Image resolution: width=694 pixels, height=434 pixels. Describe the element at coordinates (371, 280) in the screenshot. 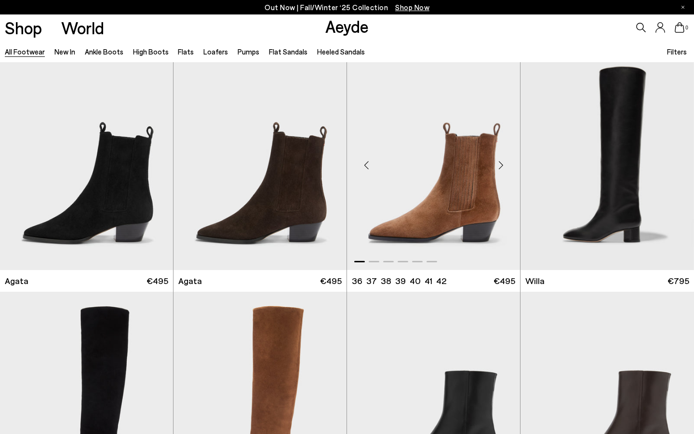

I see `li: 37` at that location.